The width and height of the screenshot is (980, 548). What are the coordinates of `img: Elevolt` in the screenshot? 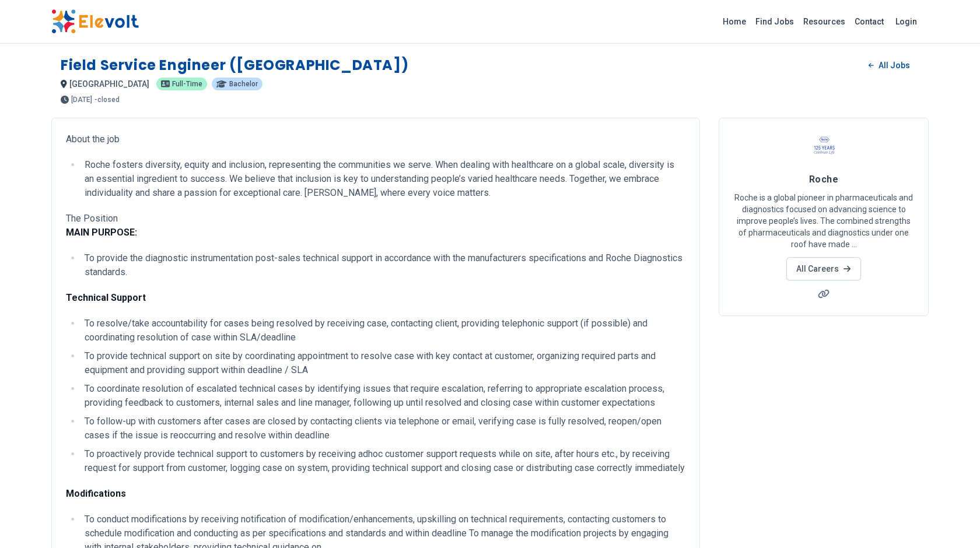 It's located at (95, 22).